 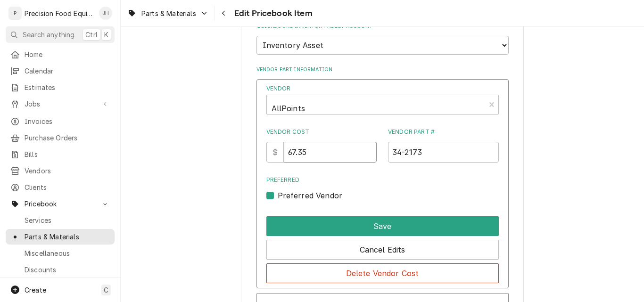 What do you see at coordinates (67, 220) in the screenshot?
I see `span: Services` at bounding box center [67, 220].